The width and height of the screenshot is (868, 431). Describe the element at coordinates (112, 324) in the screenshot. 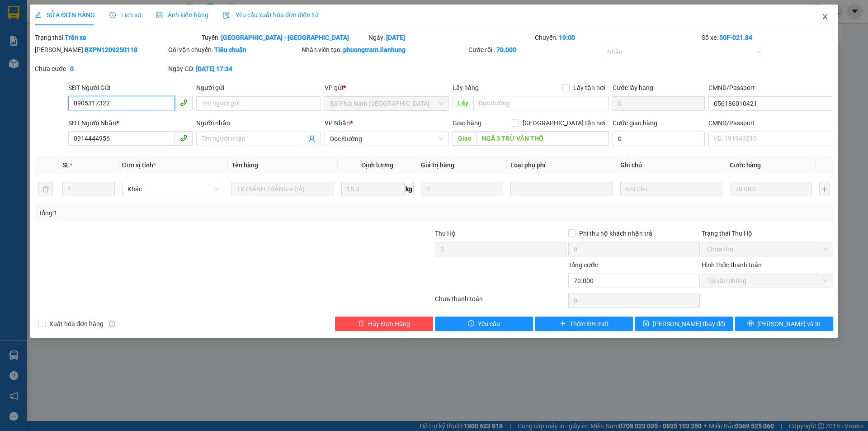

I see `span: info-circle` at that location.